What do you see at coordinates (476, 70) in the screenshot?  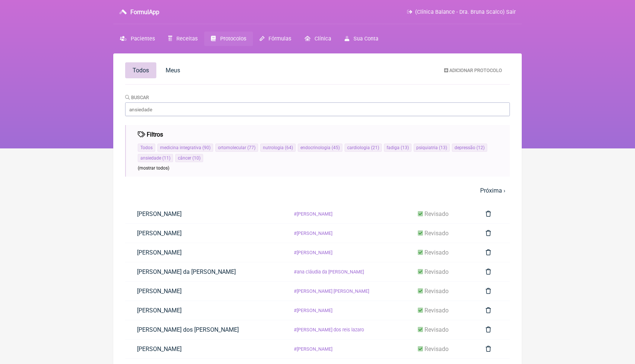 I see `span: Adicionar Protocolo` at bounding box center [476, 70].